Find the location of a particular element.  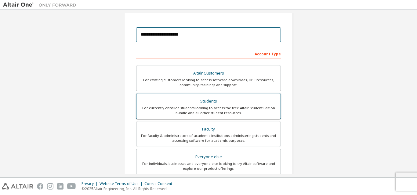

img: instagram.svg is located at coordinates (50, 187).